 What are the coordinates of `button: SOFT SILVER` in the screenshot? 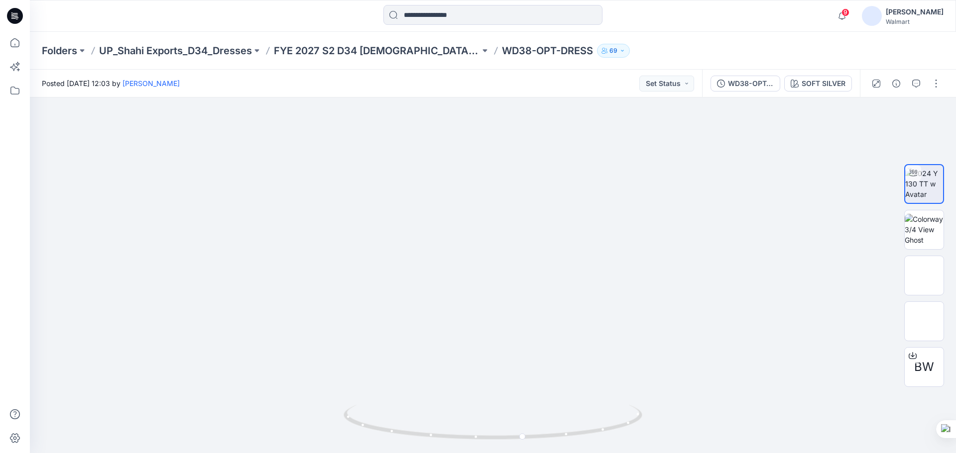 It's located at (818, 84).